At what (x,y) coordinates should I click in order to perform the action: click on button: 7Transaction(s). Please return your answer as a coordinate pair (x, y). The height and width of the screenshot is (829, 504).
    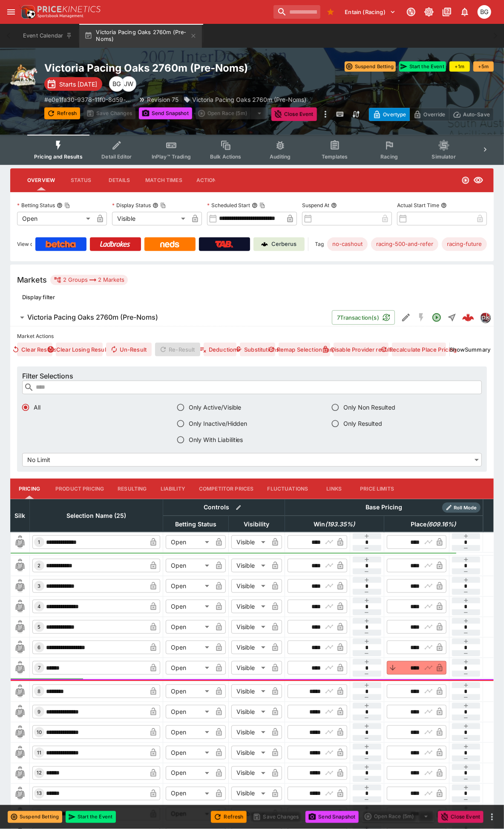
    Looking at the image, I should click on (363, 318).